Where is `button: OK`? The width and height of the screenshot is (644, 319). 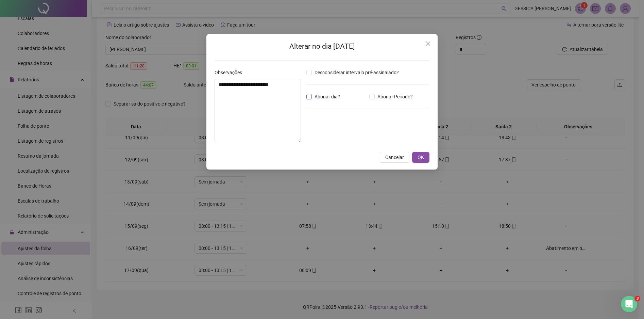
button: OK is located at coordinates (421, 157).